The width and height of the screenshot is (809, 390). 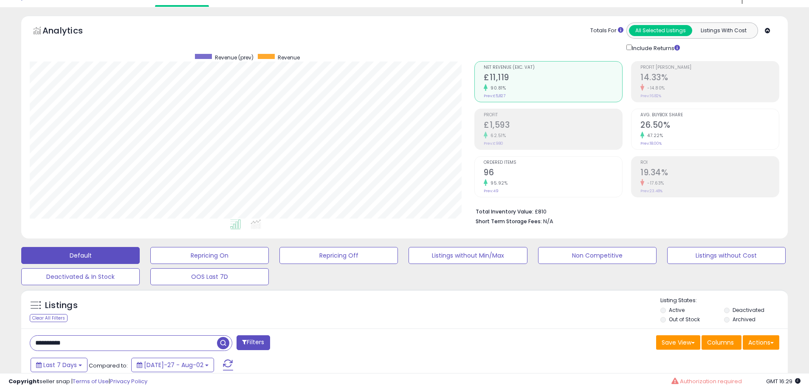 I want to click on button: Last 7 Days, so click(x=59, y=365).